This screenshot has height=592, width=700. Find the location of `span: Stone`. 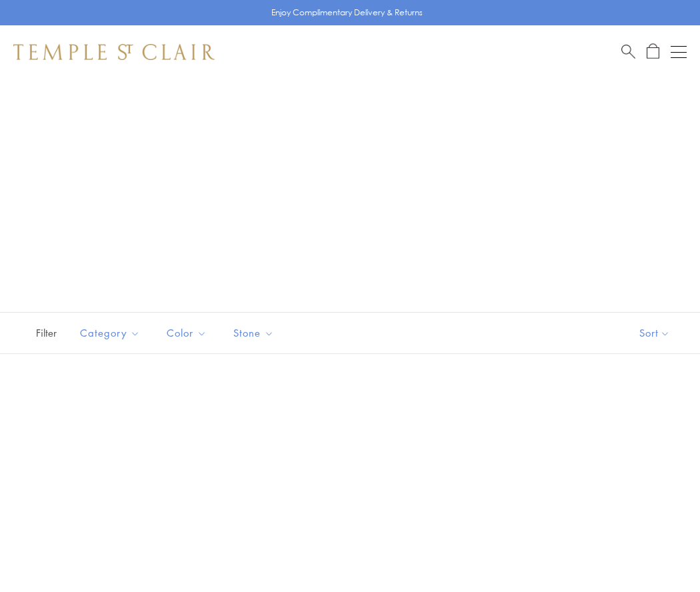

span: Stone is located at coordinates (255, 333).